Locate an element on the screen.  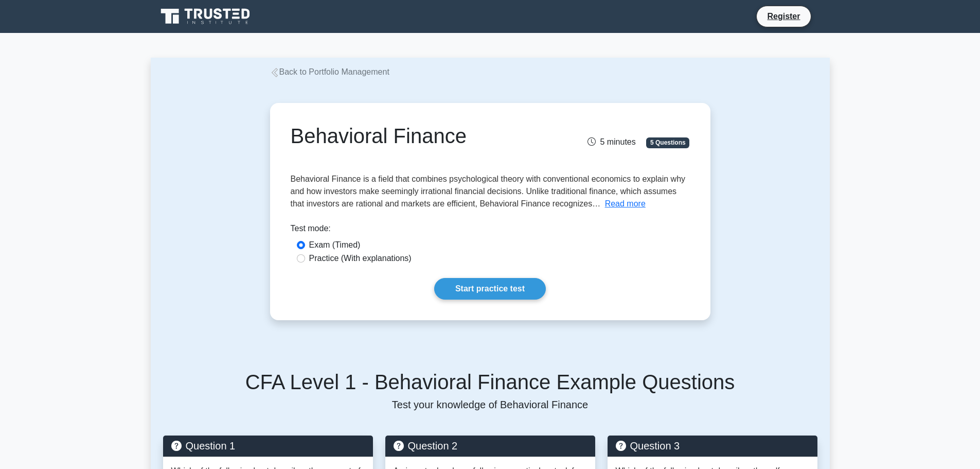
h5: Question 1 is located at coordinates (268, 446).